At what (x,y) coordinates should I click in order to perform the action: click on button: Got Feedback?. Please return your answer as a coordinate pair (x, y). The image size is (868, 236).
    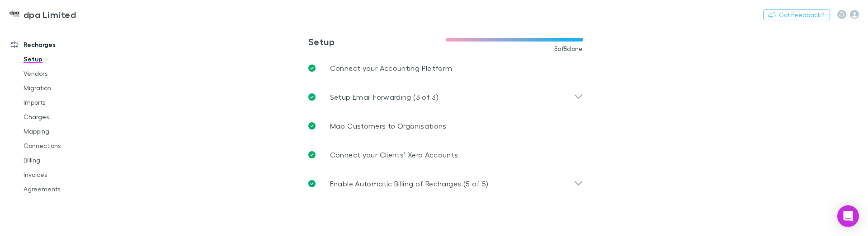
    Looking at the image, I should click on (797, 15).